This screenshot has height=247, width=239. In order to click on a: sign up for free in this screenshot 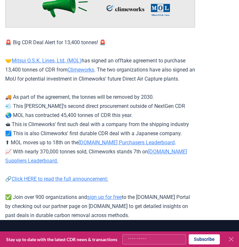, I will do `click(104, 197)`.